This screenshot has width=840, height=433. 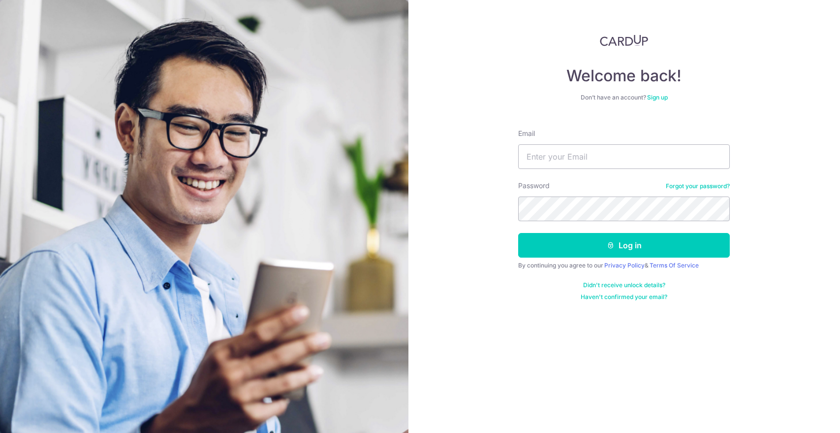 What do you see at coordinates (624, 156) in the screenshot?
I see `input: Enter your Email` at bounding box center [624, 156].